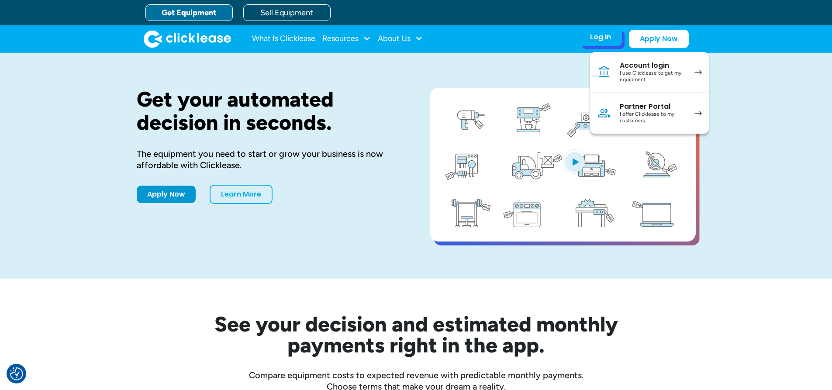 The image size is (832, 390). Describe the element at coordinates (17, 374) in the screenshot. I see `button: Consent Preferences` at that location.